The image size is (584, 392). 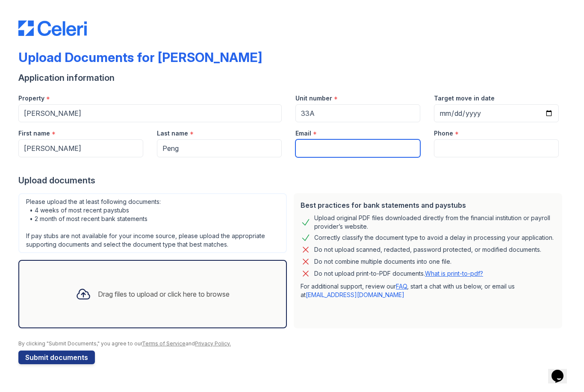 I want to click on a: FAQ, so click(x=401, y=286).